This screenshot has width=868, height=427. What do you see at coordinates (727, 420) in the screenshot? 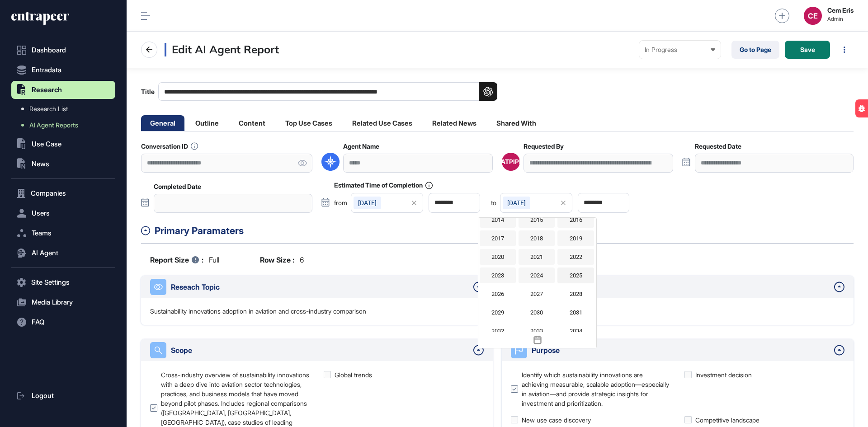
I see `div: Competitive landscape` at bounding box center [727, 420].